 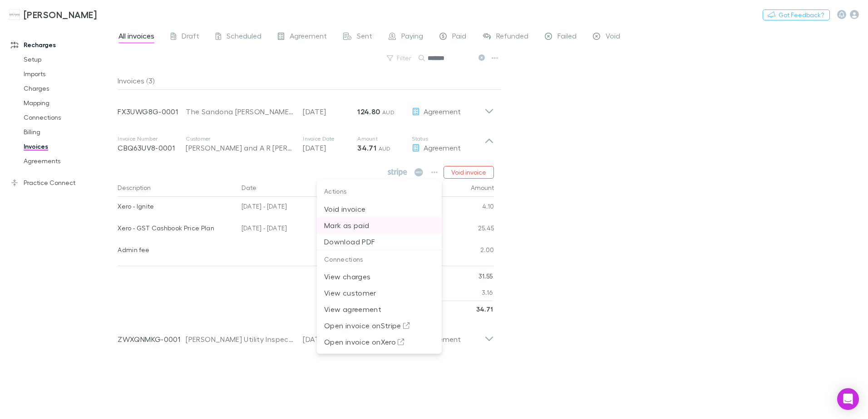 What do you see at coordinates (379, 275) in the screenshot?
I see `a: View charges` at bounding box center [379, 275].